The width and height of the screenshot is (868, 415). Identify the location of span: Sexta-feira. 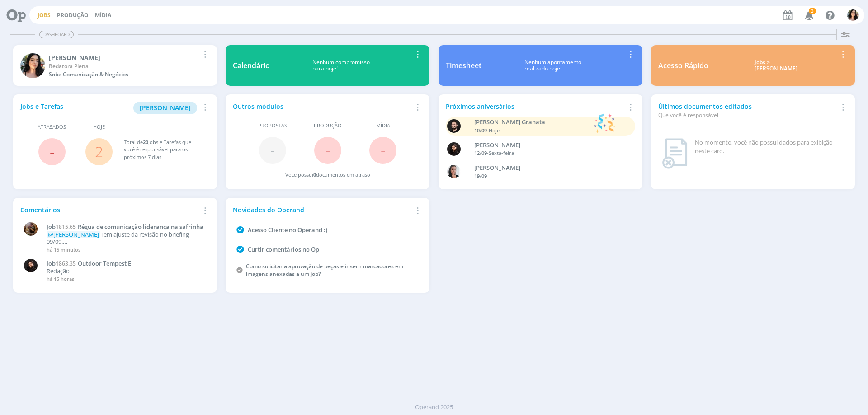
(501, 153).